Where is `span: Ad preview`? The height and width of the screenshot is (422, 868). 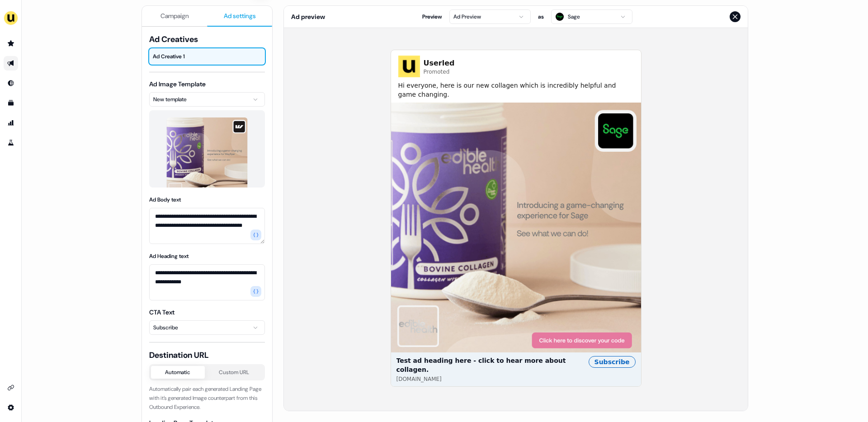
span: Ad preview is located at coordinates (308, 16).